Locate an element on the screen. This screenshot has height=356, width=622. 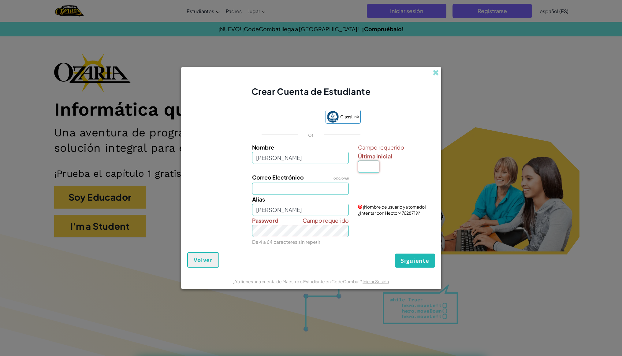
small: De 4 a 64 caracteres sin repetir is located at coordinates (286, 242).